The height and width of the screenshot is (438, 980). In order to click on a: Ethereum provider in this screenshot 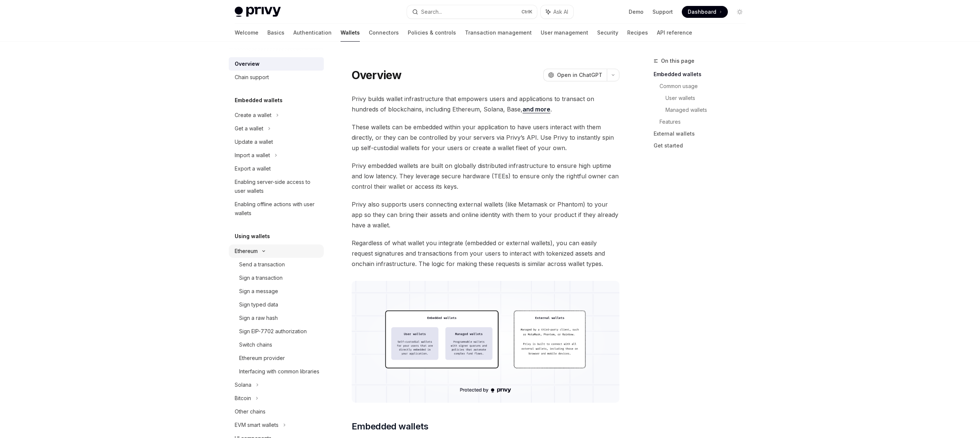, I will do `click(276, 358)`.